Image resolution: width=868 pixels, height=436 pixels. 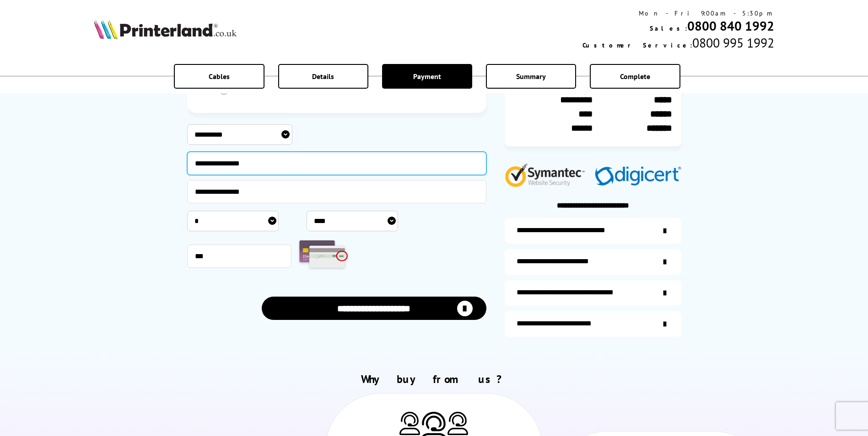 I want to click on a: 0800 840 1992, so click(x=731, y=26).